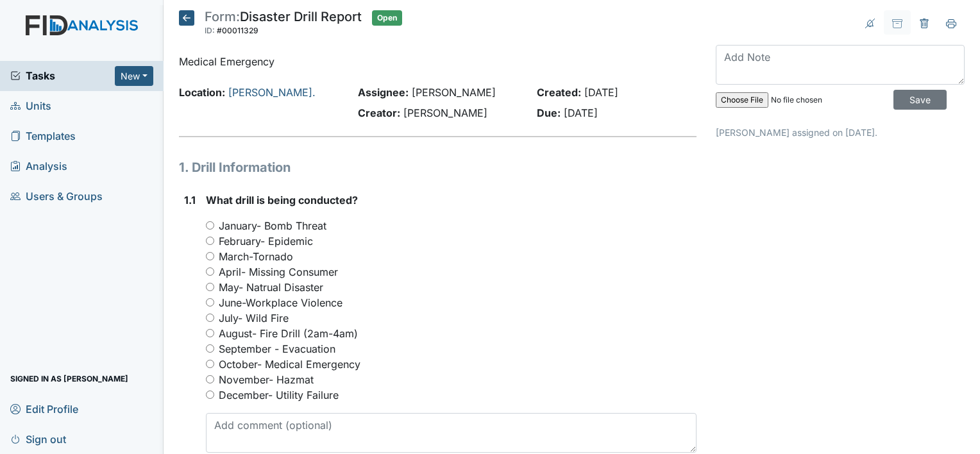  Describe the element at coordinates (56, 196) in the screenshot. I see `span: Users & Groups` at that location.